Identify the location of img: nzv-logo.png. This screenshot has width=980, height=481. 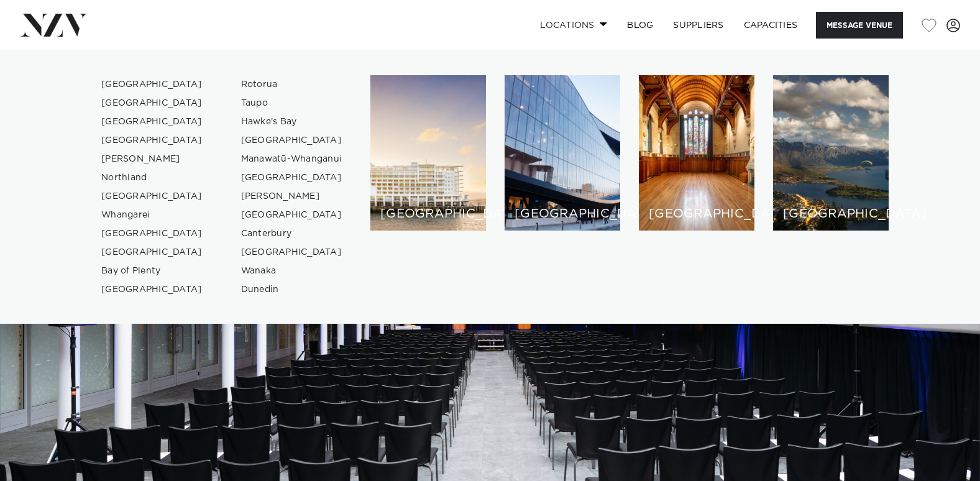
(54, 25).